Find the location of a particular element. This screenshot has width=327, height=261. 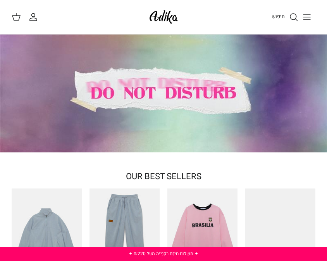

a: Adika IL is located at coordinates (164, 17).